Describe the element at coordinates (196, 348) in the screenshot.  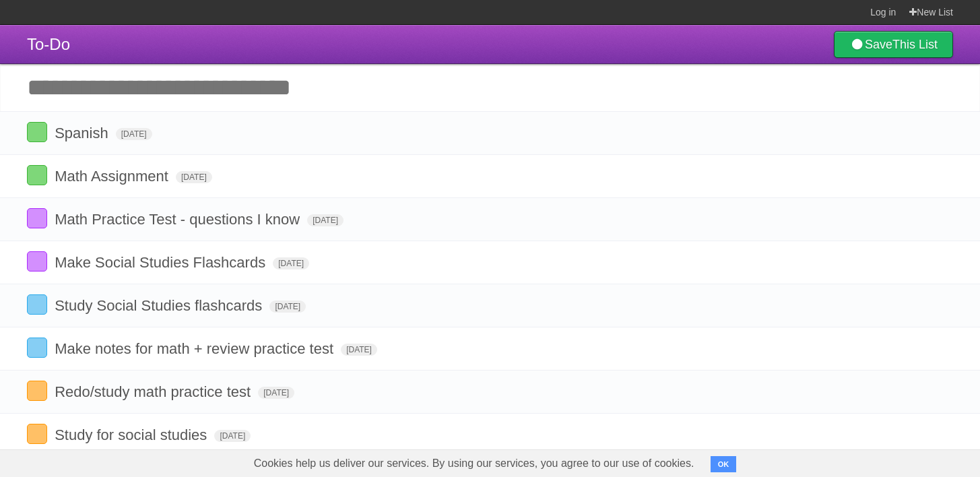
I see `span: Make notes for math + review practice test` at that location.